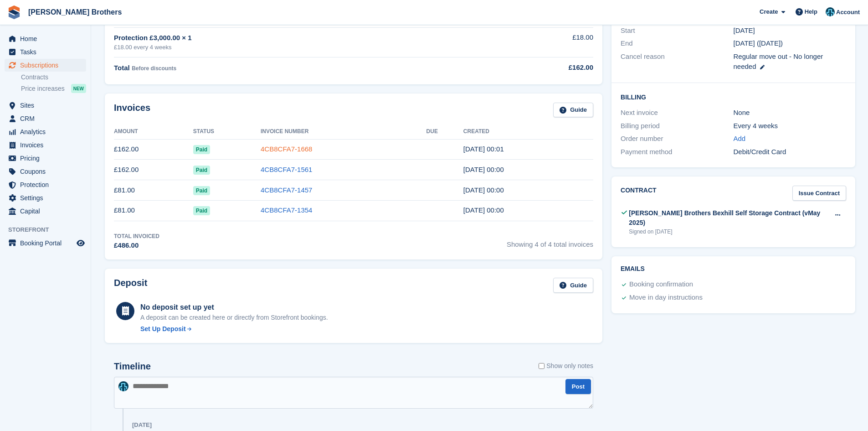 This screenshot has height=431, width=868. Describe the element at coordinates (744, 31) in the screenshot. I see `time: 2025-07-10 23:00:00 UTC` at that location.